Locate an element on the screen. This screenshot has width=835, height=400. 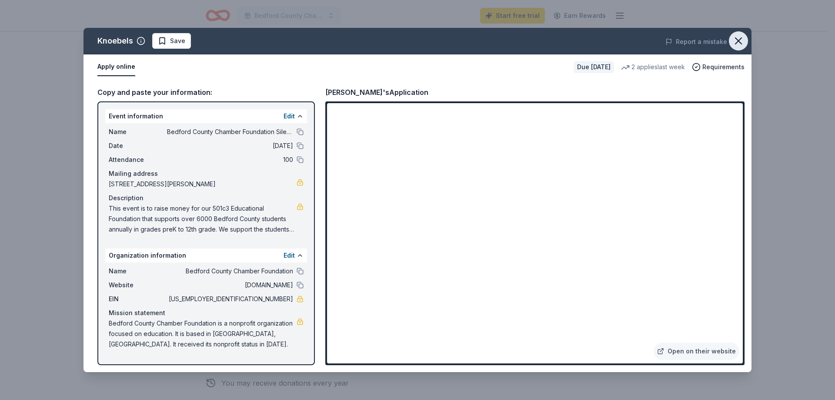
div: 2 applies last week is located at coordinates (653, 67).